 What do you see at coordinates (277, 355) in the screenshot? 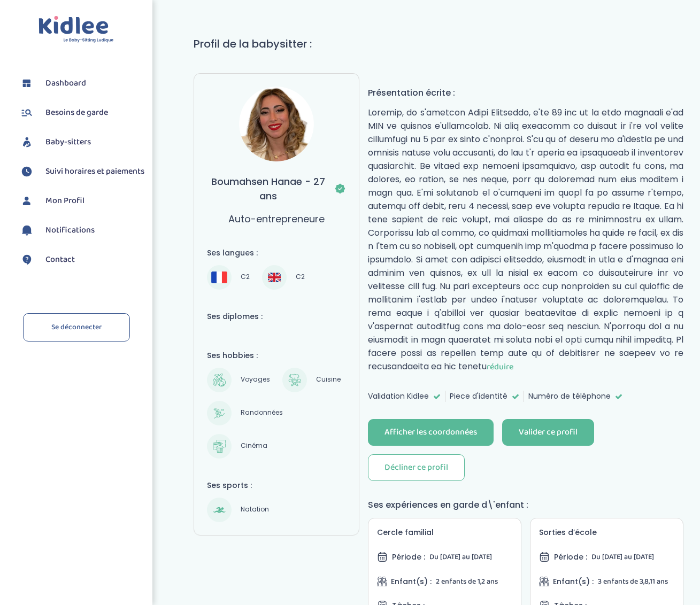
I see `h4: Ses hobbies :` at bounding box center [277, 355].